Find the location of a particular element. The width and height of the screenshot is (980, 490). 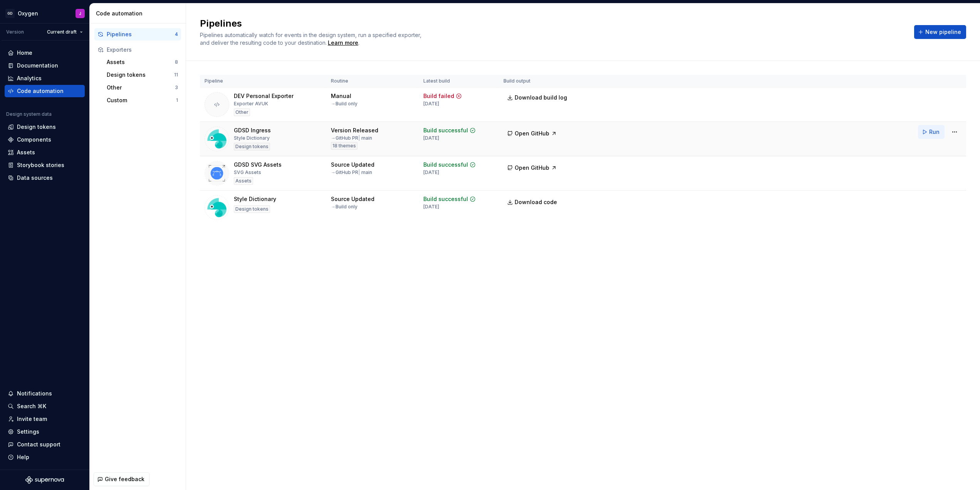

span: New pipeline is located at coordinates (943, 32).